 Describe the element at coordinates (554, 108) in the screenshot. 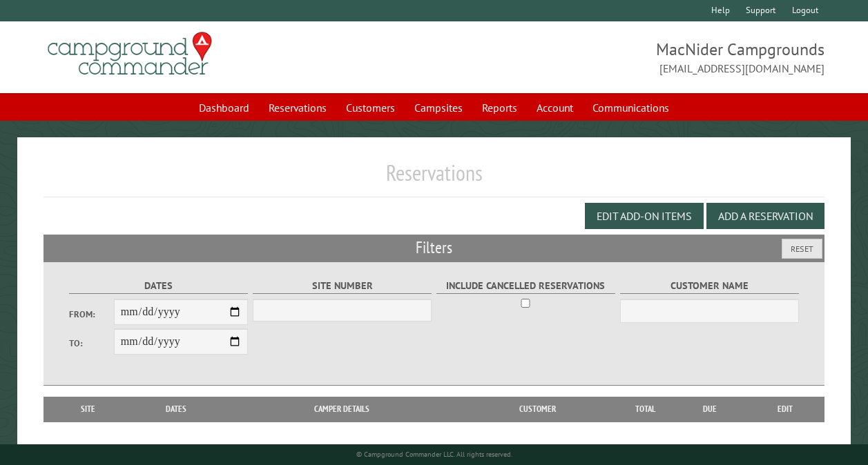

I see `a: Account` at that location.